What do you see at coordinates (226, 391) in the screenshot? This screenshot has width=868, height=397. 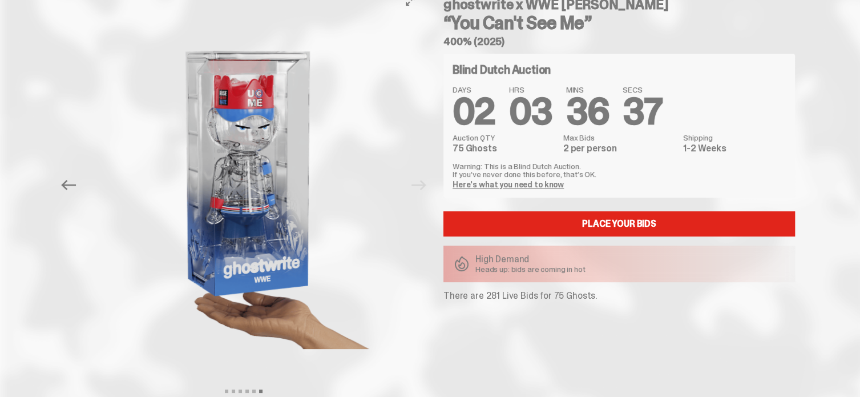 I see `button: View slide 1` at bounding box center [226, 391].